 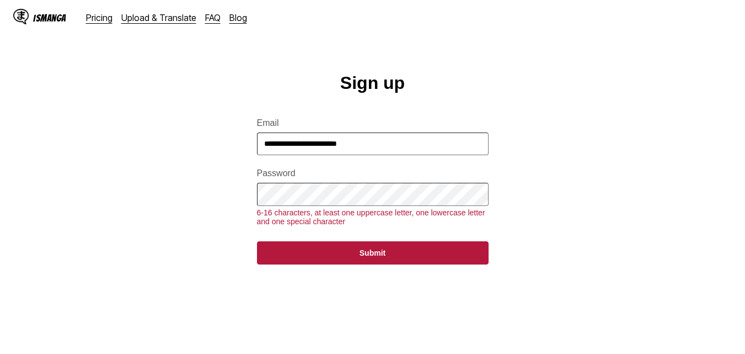 What do you see at coordinates (159, 18) in the screenshot?
I see `a: Upload & Translate` at bounding box center [159, 18].